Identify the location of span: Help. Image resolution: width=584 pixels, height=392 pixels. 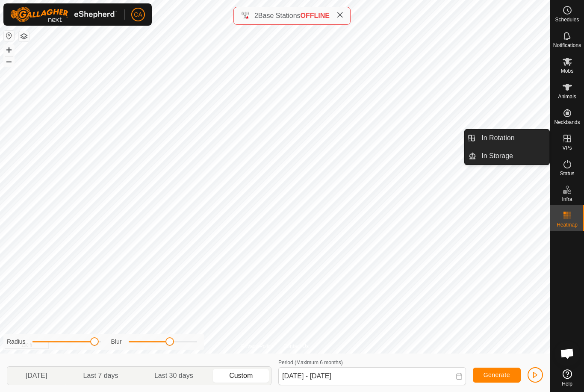
(567, 383).